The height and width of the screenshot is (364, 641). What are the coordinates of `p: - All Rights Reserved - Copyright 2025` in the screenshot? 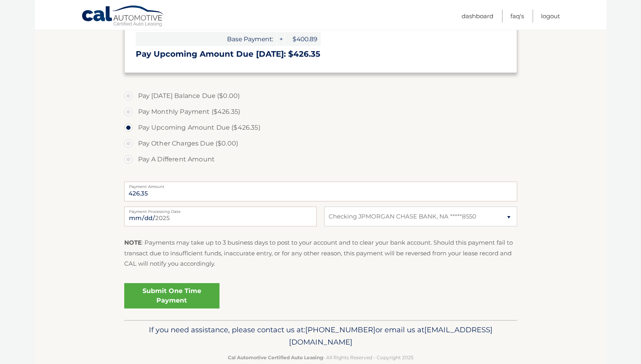 It's located at (321, 357).